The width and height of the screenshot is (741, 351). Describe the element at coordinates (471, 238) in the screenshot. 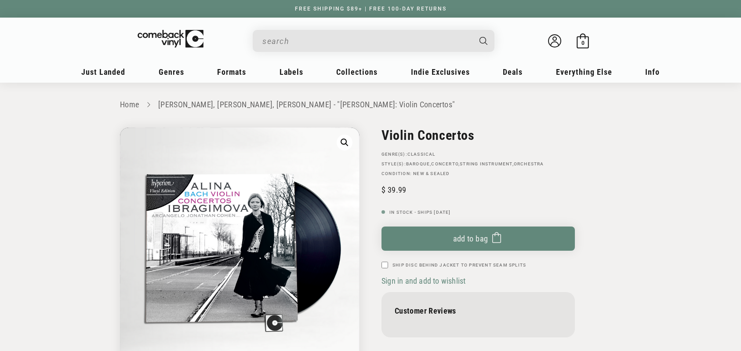

I see `span: Add to bag` at that location.